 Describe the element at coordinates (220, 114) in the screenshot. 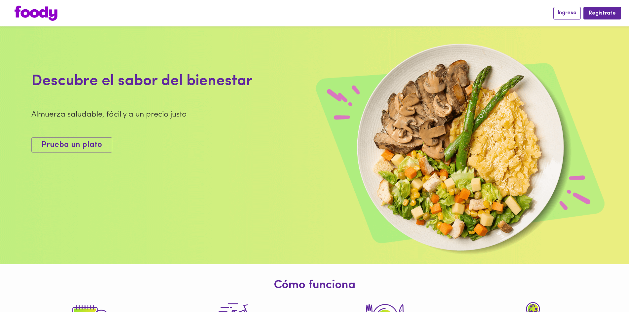

I see `div: Almuerza saludable, fácil y a un precio justo` at that location.